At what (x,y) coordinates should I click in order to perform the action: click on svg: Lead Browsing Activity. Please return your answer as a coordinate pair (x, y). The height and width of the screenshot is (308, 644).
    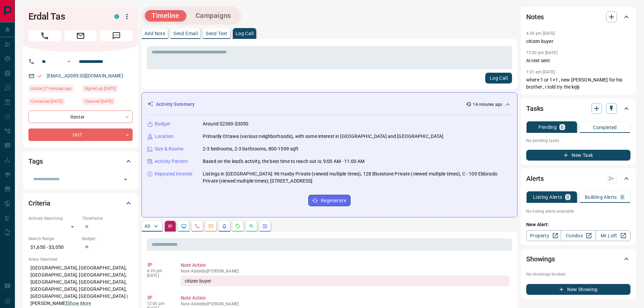
    Looking at the image, I should click on (184, 227).